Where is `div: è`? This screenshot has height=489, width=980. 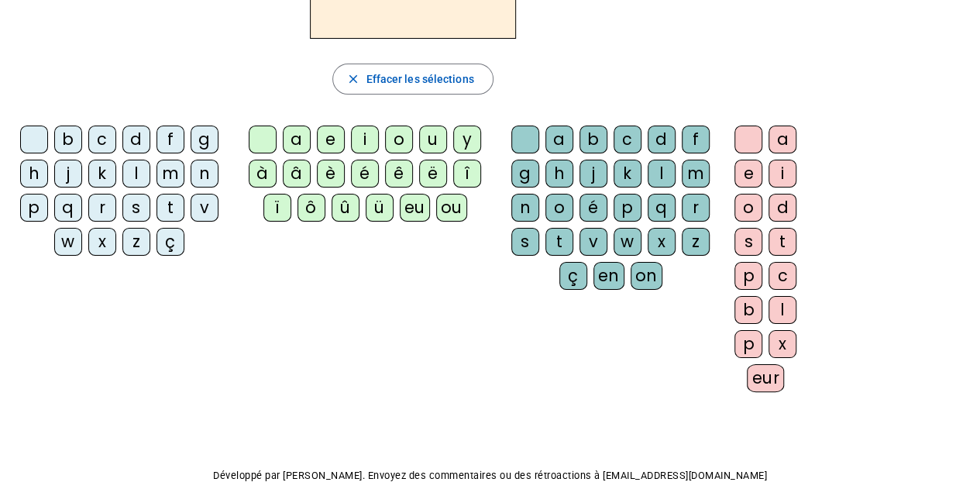
div: è is located at coordinates (330, 173).